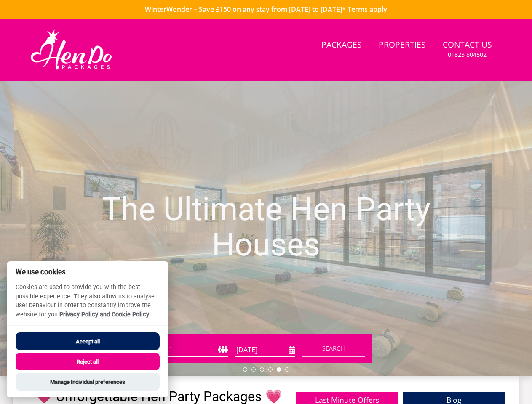  I want to click on button: Manage Individual preferences, so click(88, 382).